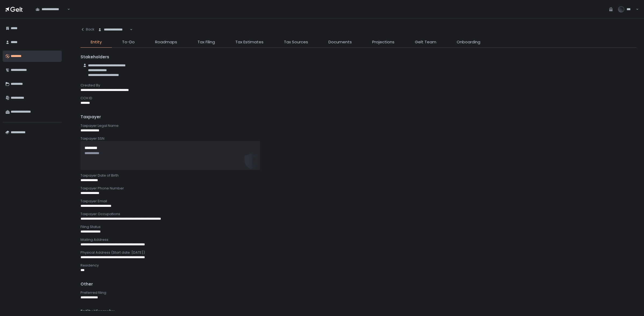 The height and width of the screenshot is (316, 644). Describe the element at coordinates (358, 266) in the screenshot. I see `div: Residency` at that location.